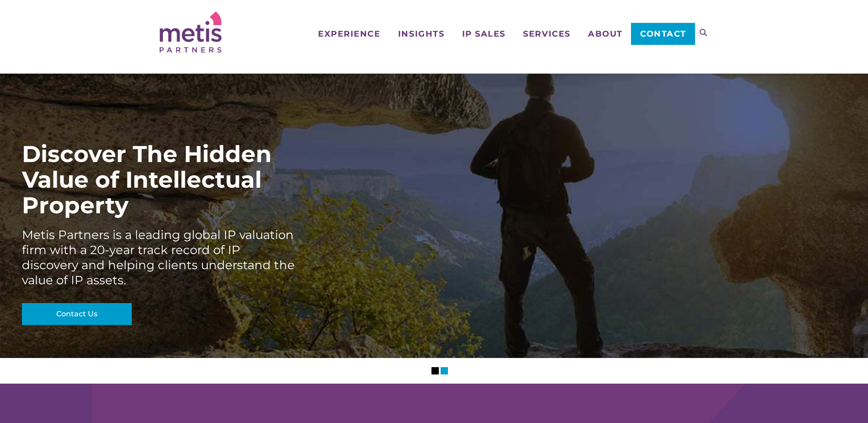 Image resolution: width=868 pixels, height=423 pixels. I want to click on a: Contact Us, so click(77, 314).